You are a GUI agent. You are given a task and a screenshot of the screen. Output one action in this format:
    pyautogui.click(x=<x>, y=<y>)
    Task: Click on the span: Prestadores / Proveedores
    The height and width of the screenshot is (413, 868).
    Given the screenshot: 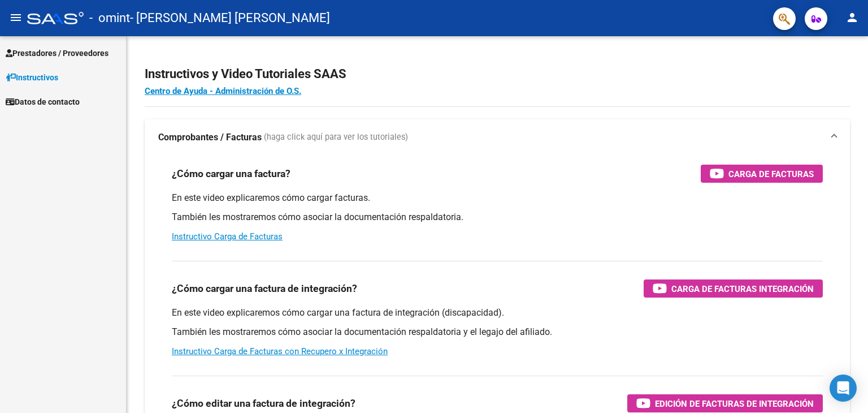 What is the action you would take?
    pyautogui.click(x=57, y=53)
    